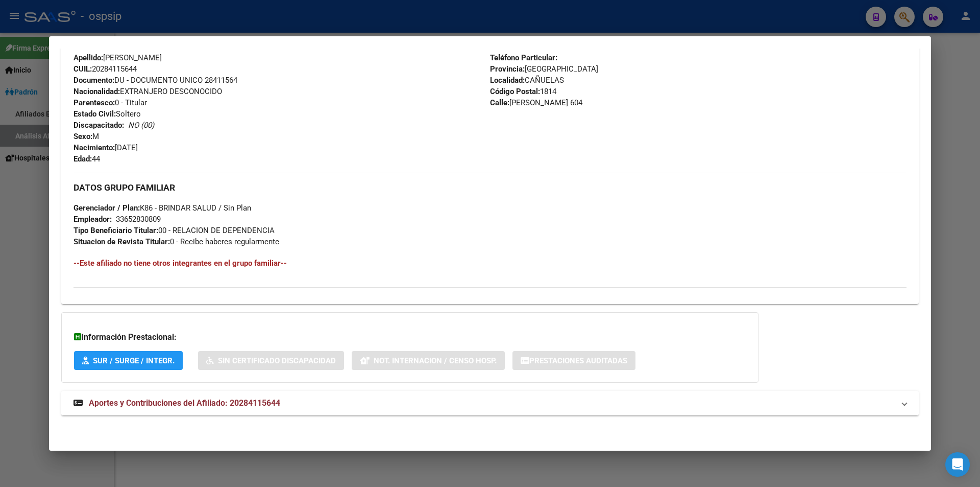 The image size is (980, 487). Describe the element at coordinates (141, 125) in the screenshot. I see `i: NO (00)` at that location.